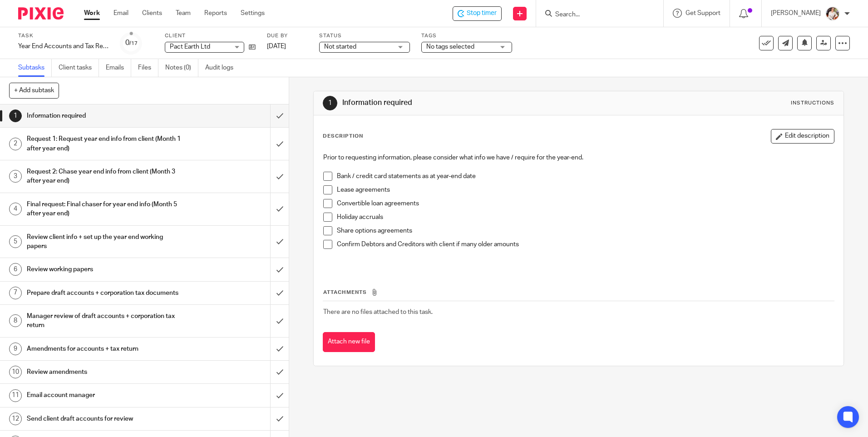  Describe the element at coordinates (105, 176) in the screenshot. I see `h1: Request 2: Chase year end info from client (Month 3 after year end)` at that location.